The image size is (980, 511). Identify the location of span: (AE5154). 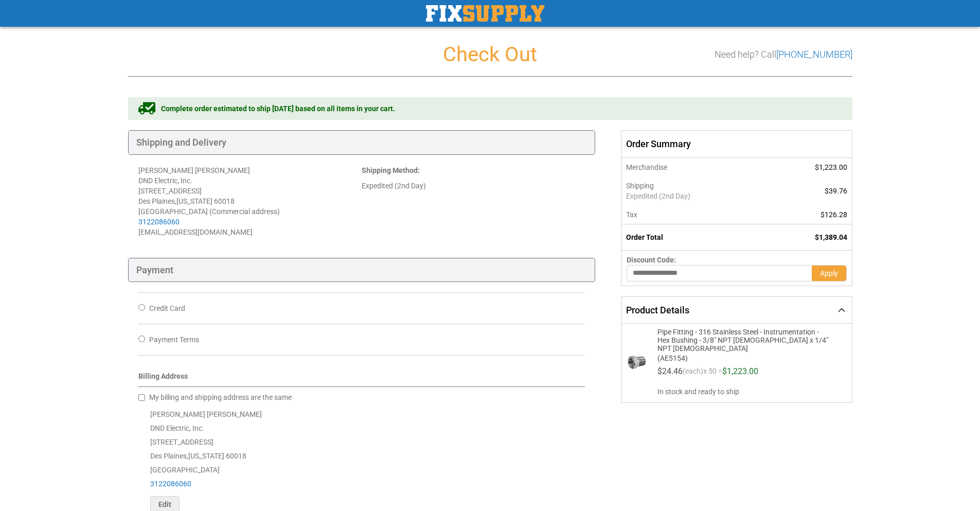
(744, 357).